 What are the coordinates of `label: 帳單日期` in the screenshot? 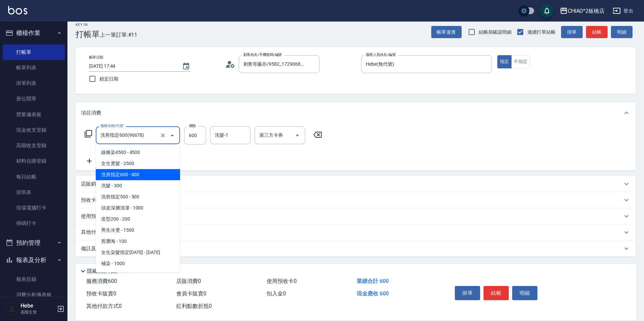 It's located at (96, 57).